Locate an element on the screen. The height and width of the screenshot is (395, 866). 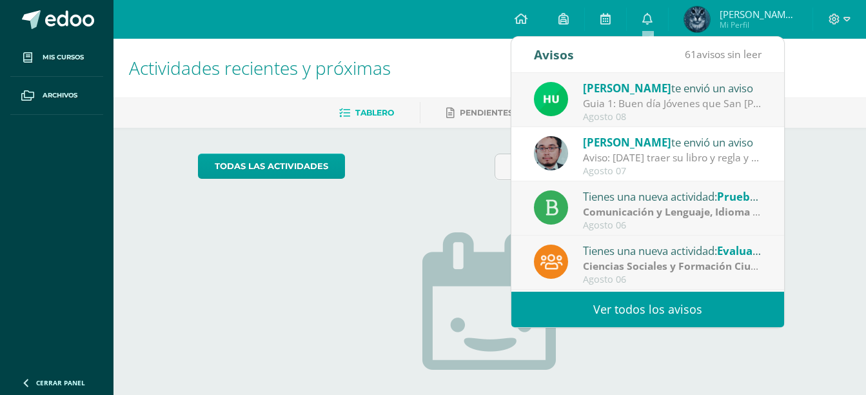
a: todas las Actividades is located at coordinates (271, 166).